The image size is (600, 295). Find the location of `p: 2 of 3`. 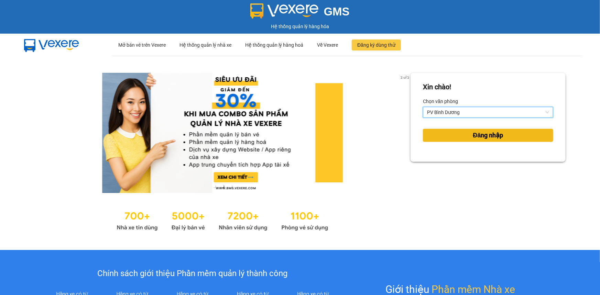

p: 2 of 3 is located at coordinates (404, 77).